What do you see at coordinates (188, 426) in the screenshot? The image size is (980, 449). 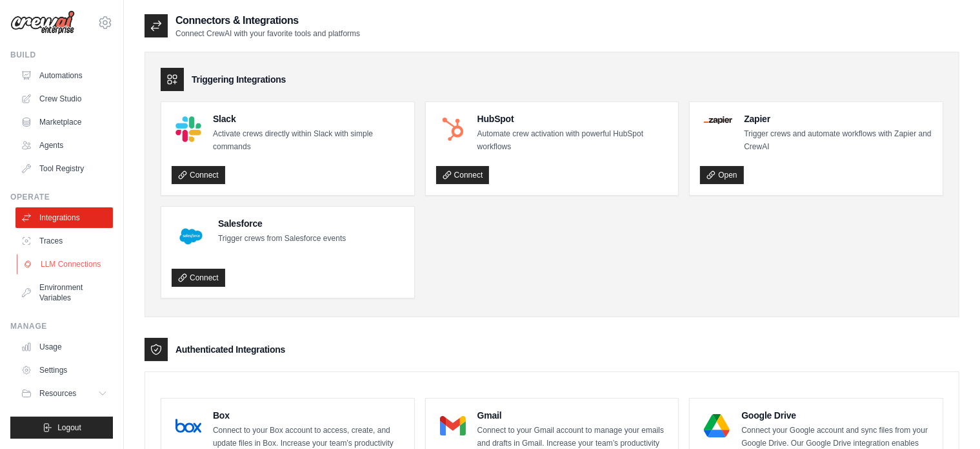 I see `img: Box Logo` at bounding box center [188, 426].